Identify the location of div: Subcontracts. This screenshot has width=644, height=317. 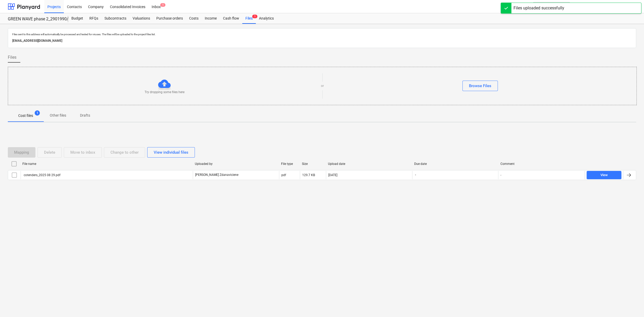
(116, 18).